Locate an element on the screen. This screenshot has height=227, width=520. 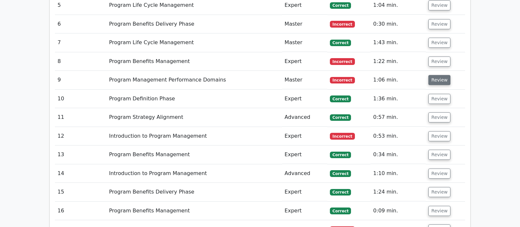
td: 12 is located at coordinates (81, 136).